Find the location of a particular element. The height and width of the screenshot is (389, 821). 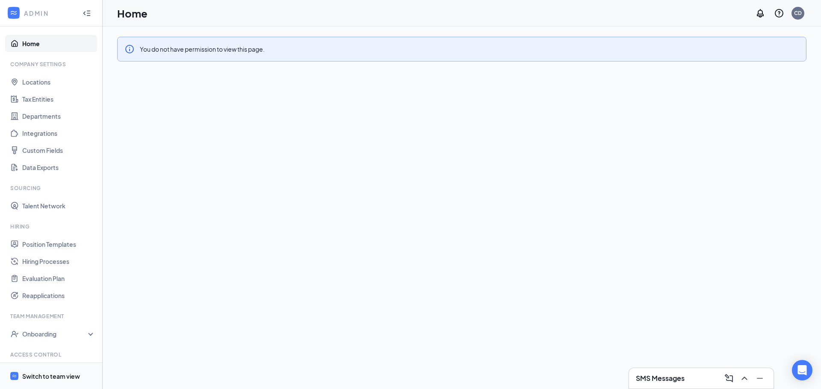

a: Locations is located at coordinates (59, 82).